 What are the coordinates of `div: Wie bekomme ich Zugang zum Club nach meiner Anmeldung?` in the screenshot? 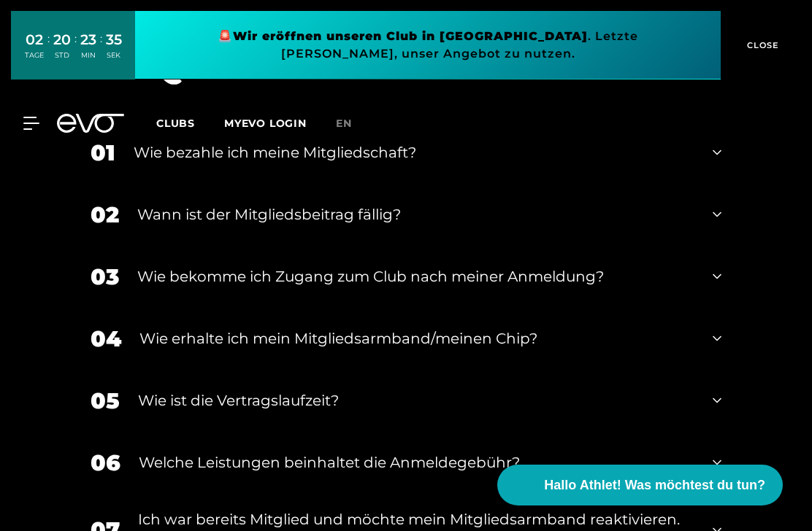 It's located at (416, 276).